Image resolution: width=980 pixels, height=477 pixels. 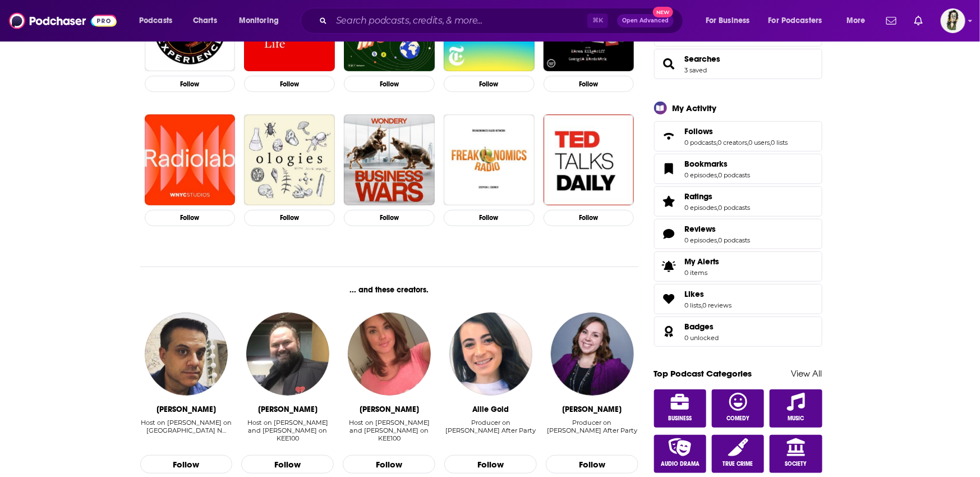 What do you see at coordinates (670, 202) in the screenshot?
I see `a: Ratings` at bounding box center [670, 202].